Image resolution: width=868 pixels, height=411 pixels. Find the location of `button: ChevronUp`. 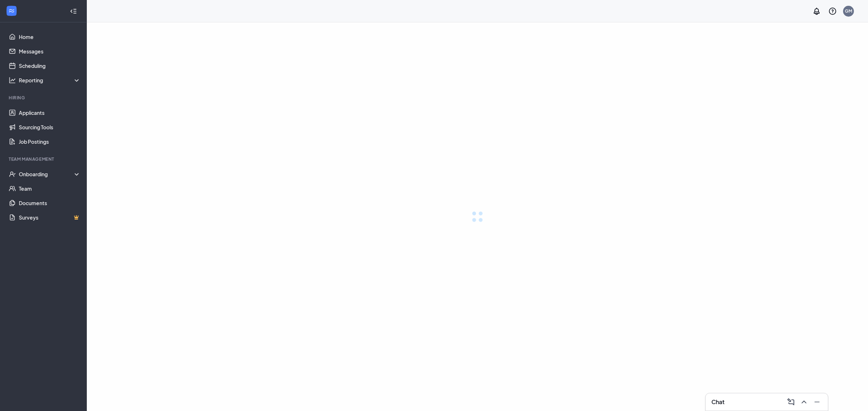

button: ChevronUp is located at coordinates (803, 402).